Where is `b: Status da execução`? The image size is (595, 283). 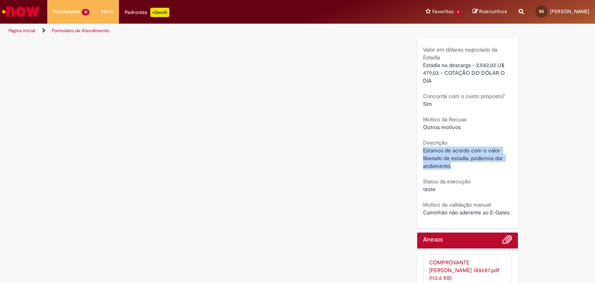
b: Status da execução is located at coordinates (447, 181).